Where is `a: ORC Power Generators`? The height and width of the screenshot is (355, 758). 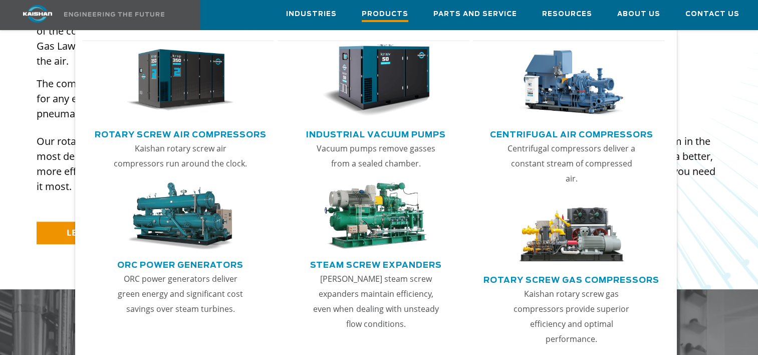
a: ORC Power Generators is located at coordinates (180, 264).